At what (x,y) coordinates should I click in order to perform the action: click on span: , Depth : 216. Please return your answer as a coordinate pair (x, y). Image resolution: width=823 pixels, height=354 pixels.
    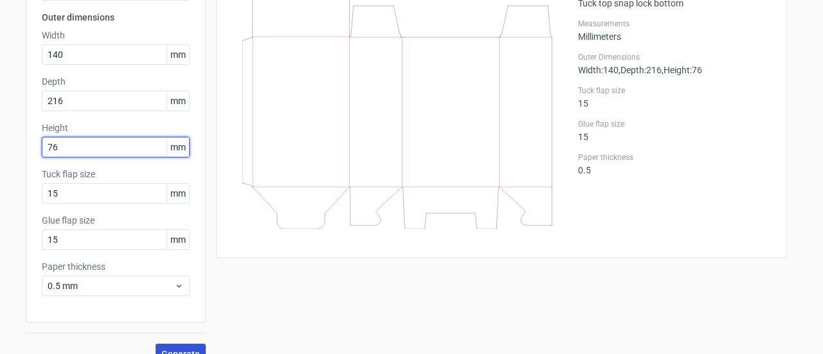
    Looking at the image, I should click on (640, 70).